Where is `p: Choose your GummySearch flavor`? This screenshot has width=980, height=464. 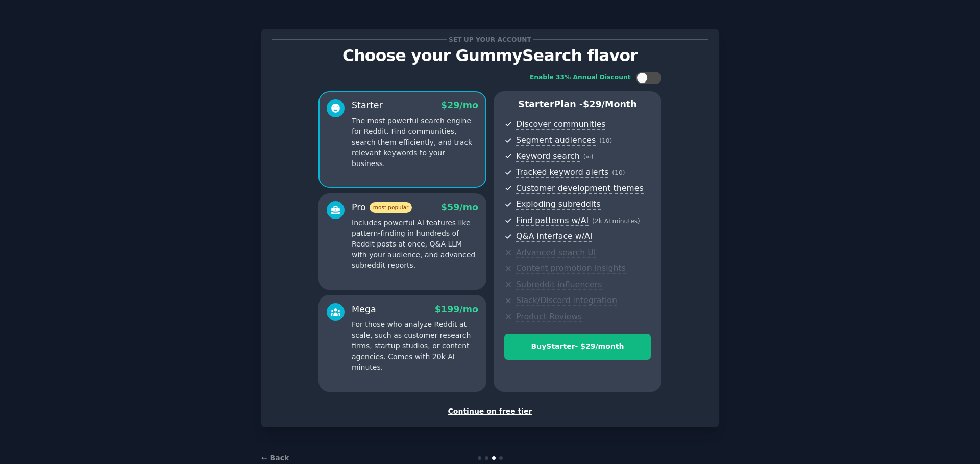
p: Choose your GummySearch flavor is located at coordinates (490, 55).